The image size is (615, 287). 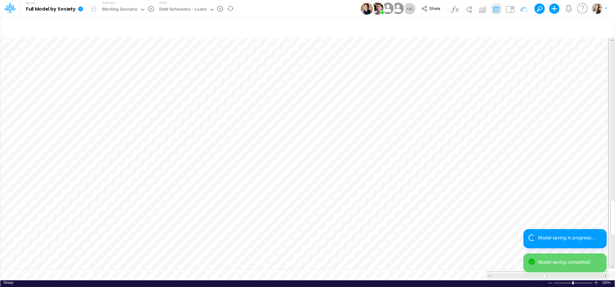 What do you see at coordinates (51, 9) in the screenshot?
I see `b: Full Model by Society` at bounding box center [51, 9].